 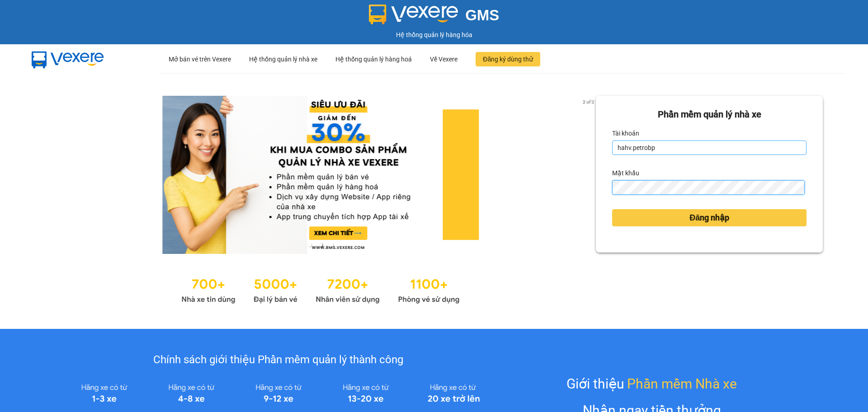 What do you see at coordinates (200, 59) in the screenshot?
I see `div: Mở bán vé trên Vexere` at bounding box center [200, 59].